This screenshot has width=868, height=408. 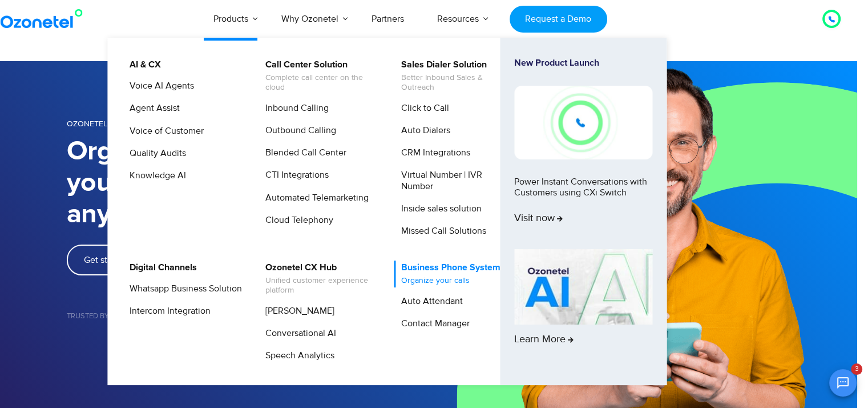 I want to click on a: Quality Audits, so click(x=155, y=153).